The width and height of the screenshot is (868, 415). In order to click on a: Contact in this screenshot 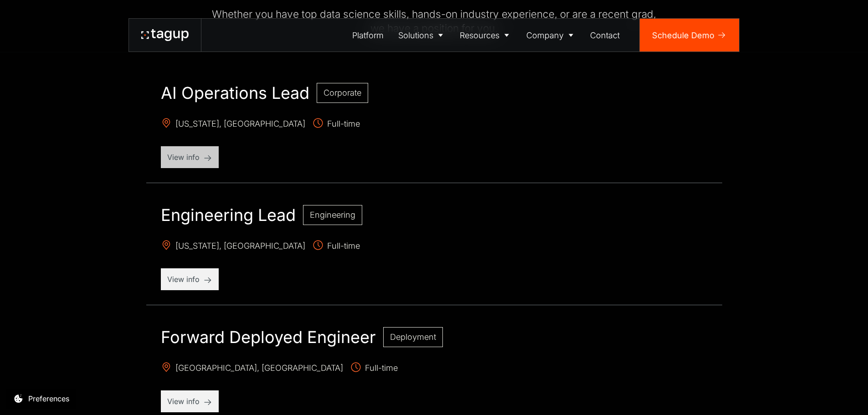, I will do `click(605, 35)`.